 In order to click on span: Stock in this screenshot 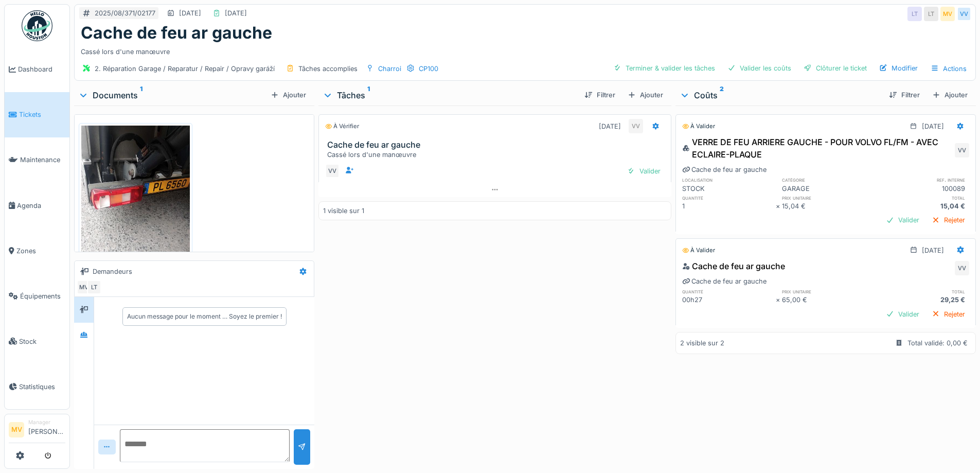, I will do `click(42, 341)`.